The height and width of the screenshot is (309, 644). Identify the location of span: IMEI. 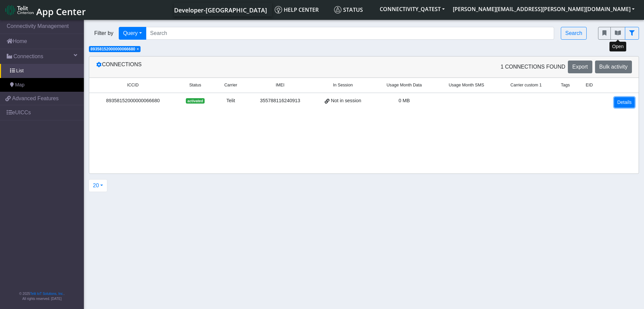
(280, 85).